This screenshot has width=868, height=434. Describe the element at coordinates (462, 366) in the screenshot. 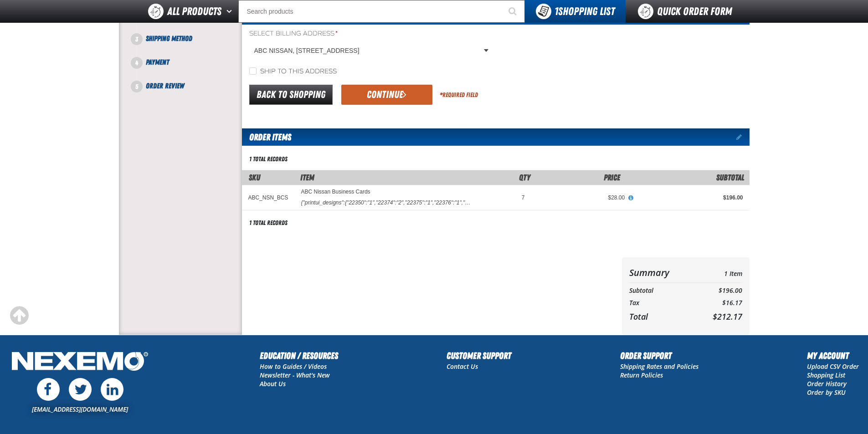

I see `a: Contact Us` at that location.